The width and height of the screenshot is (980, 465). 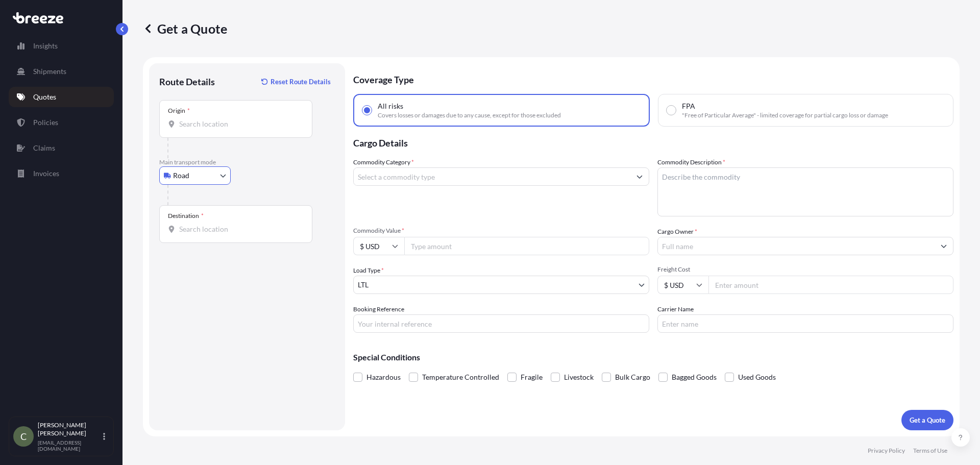 What do you see at coordinates (527, 246) in the screenshot?
I see `input: Type amount` at bounding box center [527, 246].